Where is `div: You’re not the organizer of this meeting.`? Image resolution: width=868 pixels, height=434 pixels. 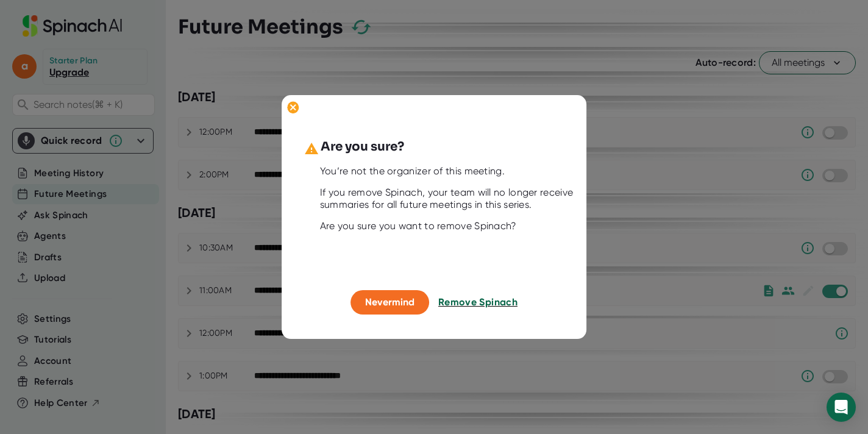
div: You’re not the organizer of this meeting. is located at coordinates (449, 171).